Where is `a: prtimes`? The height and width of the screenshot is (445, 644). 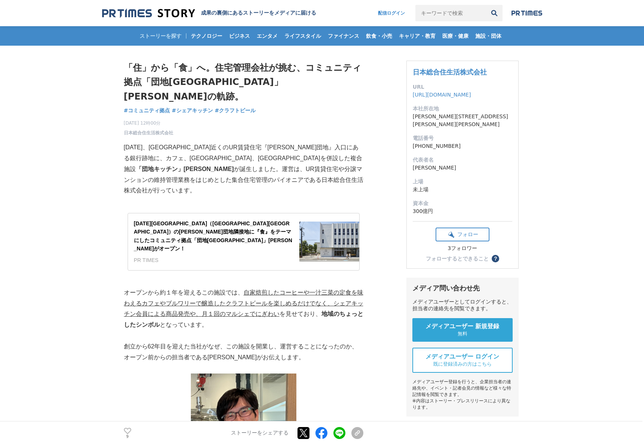 a: prtimes is located at coordinates (527, 13).